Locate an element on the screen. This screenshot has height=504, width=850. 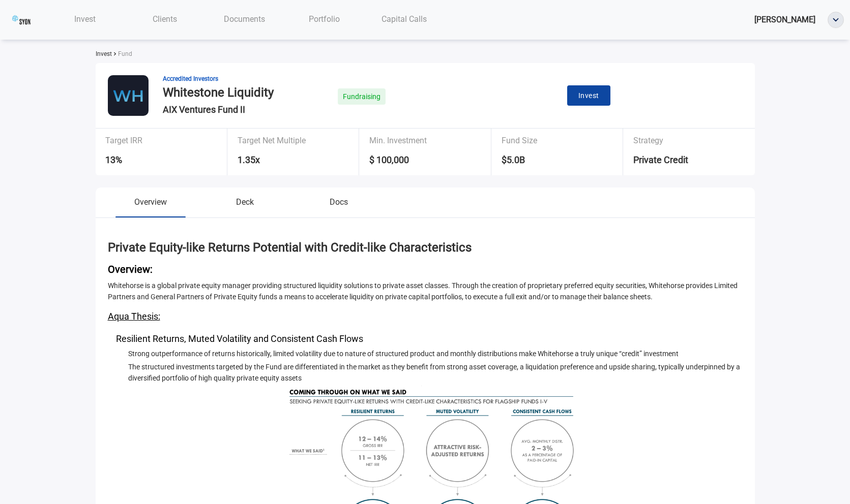
u: Aqua Thesis: is located at coordinates (134, 316).